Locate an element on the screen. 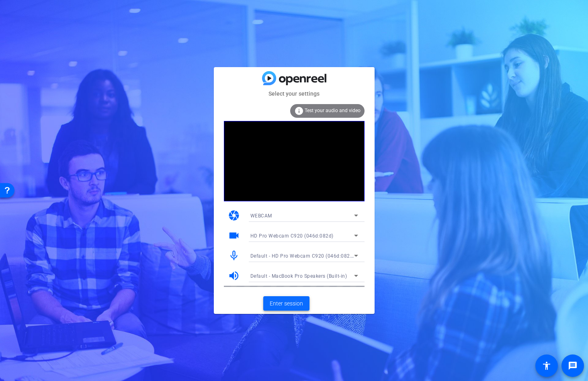 The width and height of the screenshot is (588, 381). mat-icon: accessibility is located at coordinates (547, 366).